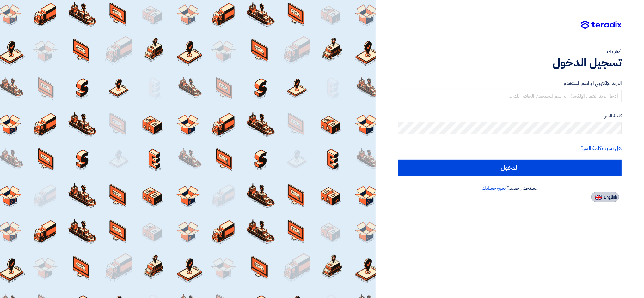  Describe the element at coordinates (510, 96) in the screenshot. I see `input: أدخل بريد العمل الإلكتروني او اسم المستخدم الخاص بك ...` at that location.